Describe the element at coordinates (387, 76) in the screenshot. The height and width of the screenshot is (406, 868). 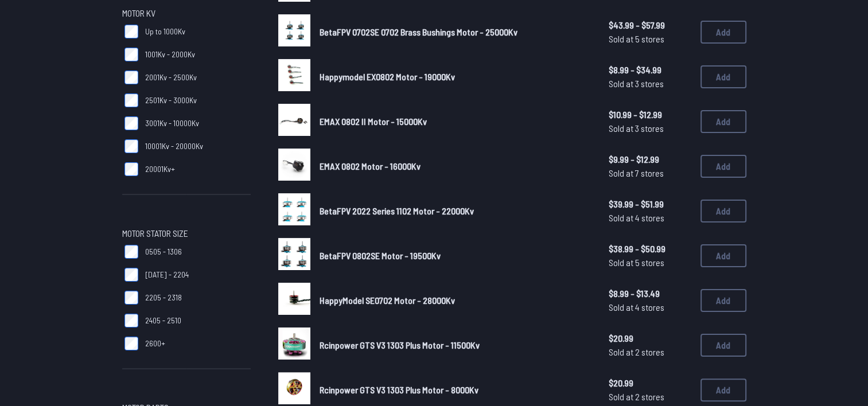
I see `span: Happymodel EX0802 Motor - 19000Kv` at that location.